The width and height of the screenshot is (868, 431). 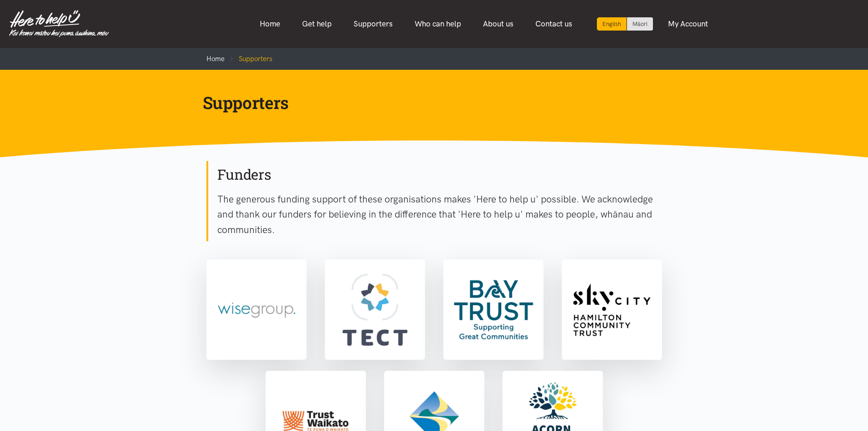 I want to click on a: About us, so click(x=498, y=24).